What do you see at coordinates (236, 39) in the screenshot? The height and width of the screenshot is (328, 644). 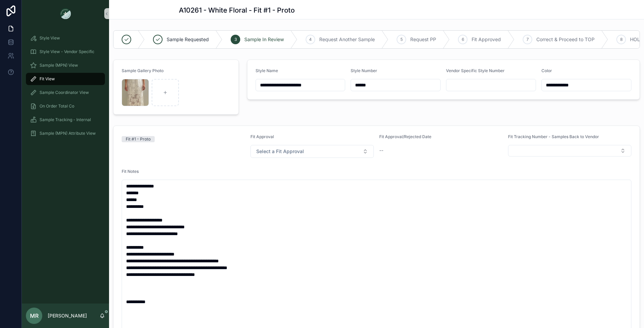 I see `span: 3` at bounding box center [236, 39].